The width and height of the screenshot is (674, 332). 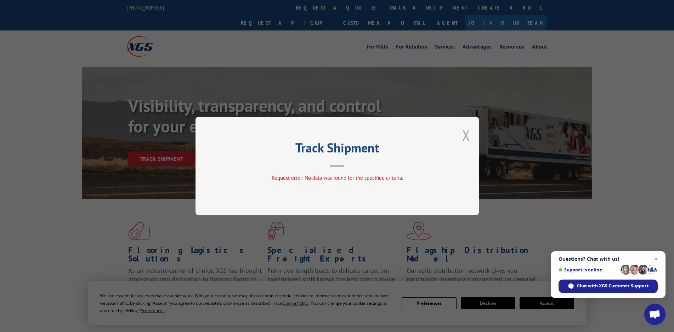 What do you see at coordinates (337, 178) in the screenshot?
I see `span: Request error: No data was found for the specified criteria.` at bounding box center [337, 178].